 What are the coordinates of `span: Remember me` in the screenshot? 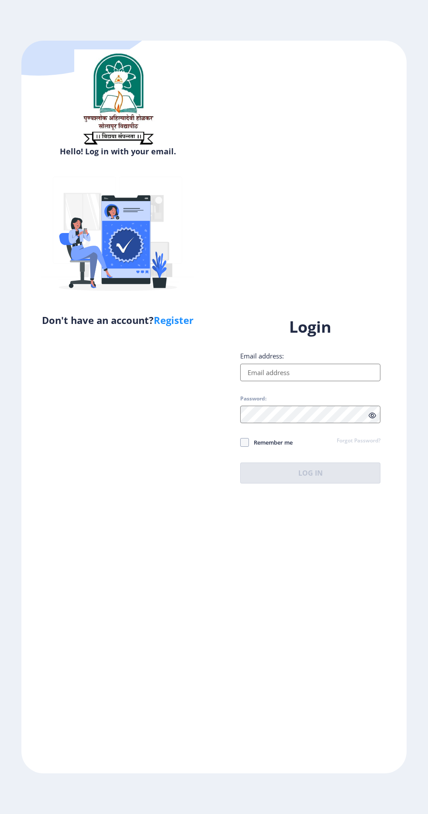 It's located at (271, 442).